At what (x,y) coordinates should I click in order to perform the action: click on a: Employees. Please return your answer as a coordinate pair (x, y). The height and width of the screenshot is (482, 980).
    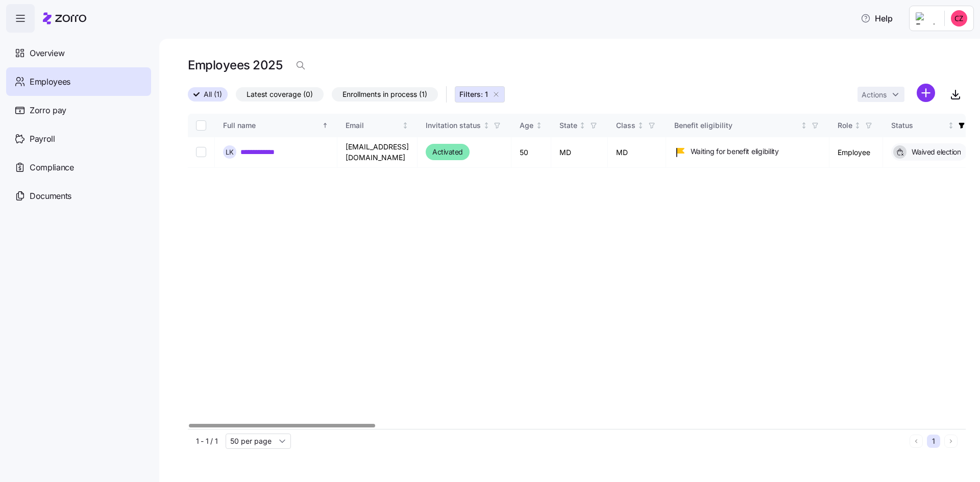
    Looking at the image, I should click on (78, 82).